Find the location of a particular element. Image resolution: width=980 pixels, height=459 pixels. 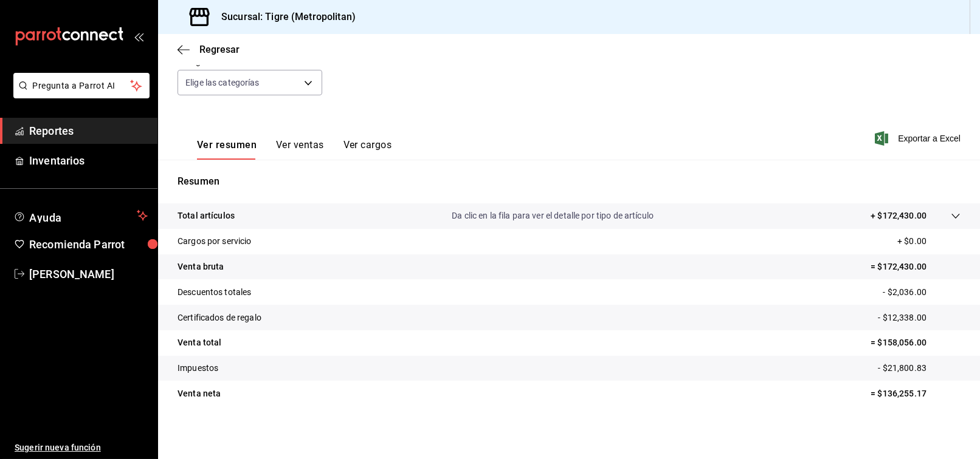

p: + $0.00 is located at coordinates (929, 241).